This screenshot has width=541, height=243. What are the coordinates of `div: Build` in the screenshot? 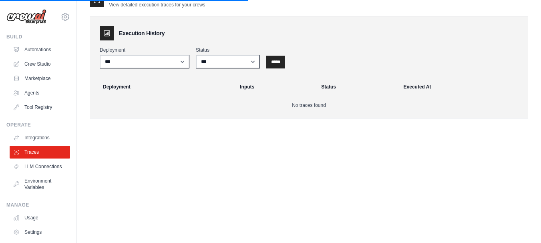 It's located at (38, 37).